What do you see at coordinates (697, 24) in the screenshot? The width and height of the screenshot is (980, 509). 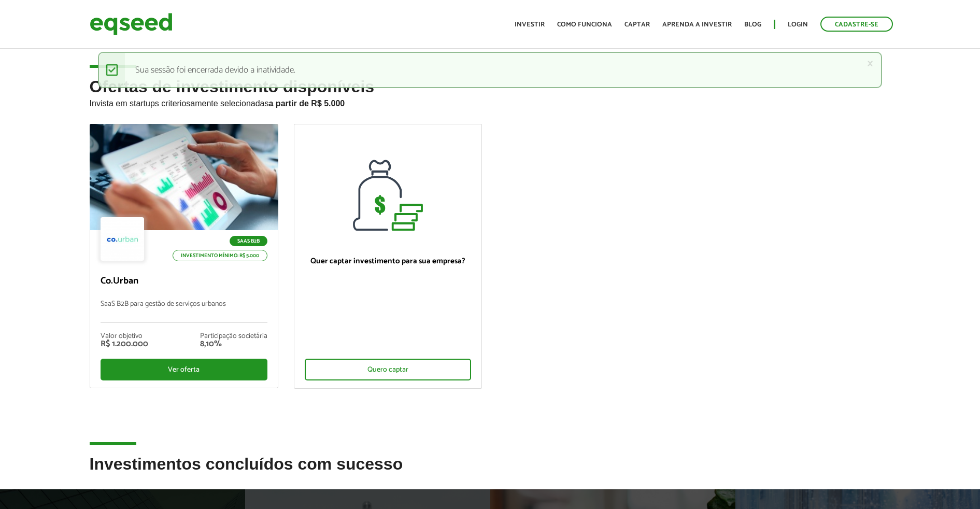 I see `a: Aprenda a investir` at bounding box center [697, 24].